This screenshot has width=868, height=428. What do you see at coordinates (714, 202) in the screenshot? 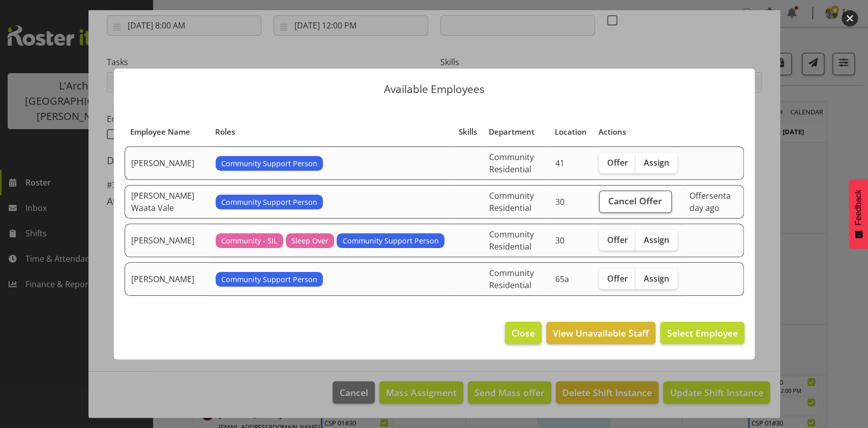
I see `div: Offer a day ago` at bounding box center [714, 202].